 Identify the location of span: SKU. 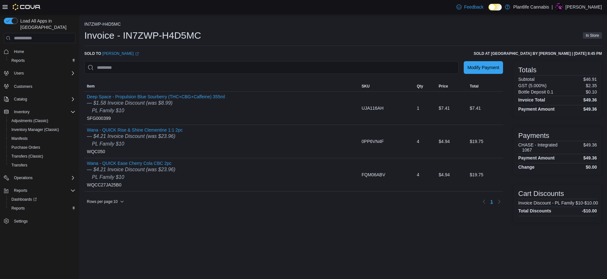
(365, 86).